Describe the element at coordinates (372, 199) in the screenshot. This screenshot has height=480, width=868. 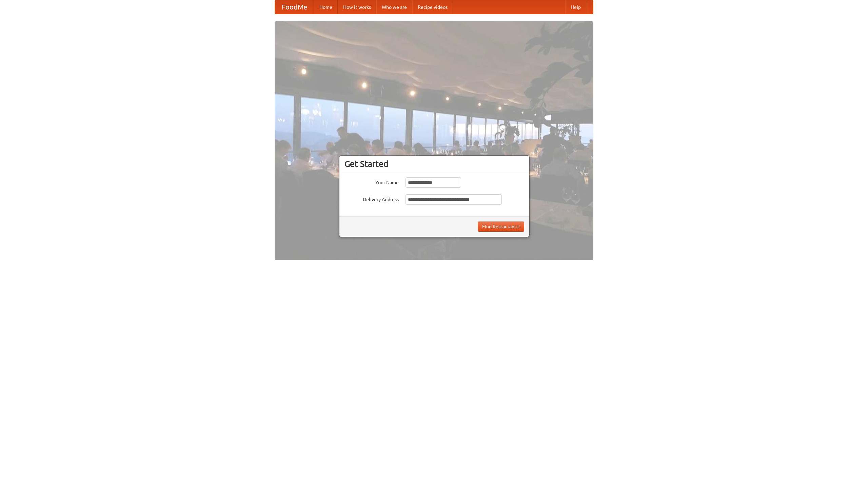
I see `label: Delivery Address` at that location.